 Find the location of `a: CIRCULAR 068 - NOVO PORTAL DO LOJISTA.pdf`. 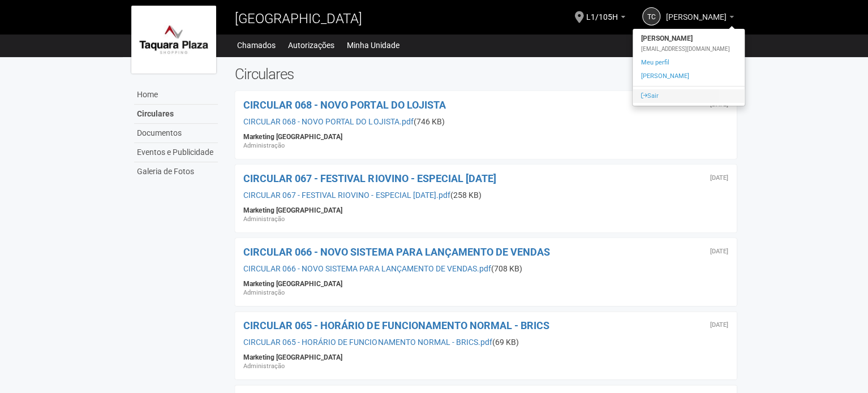

a: CIRCULAR 068 - NOVO PORTAL DO LOJISTA.pdf is located at coordinates (328, 122).